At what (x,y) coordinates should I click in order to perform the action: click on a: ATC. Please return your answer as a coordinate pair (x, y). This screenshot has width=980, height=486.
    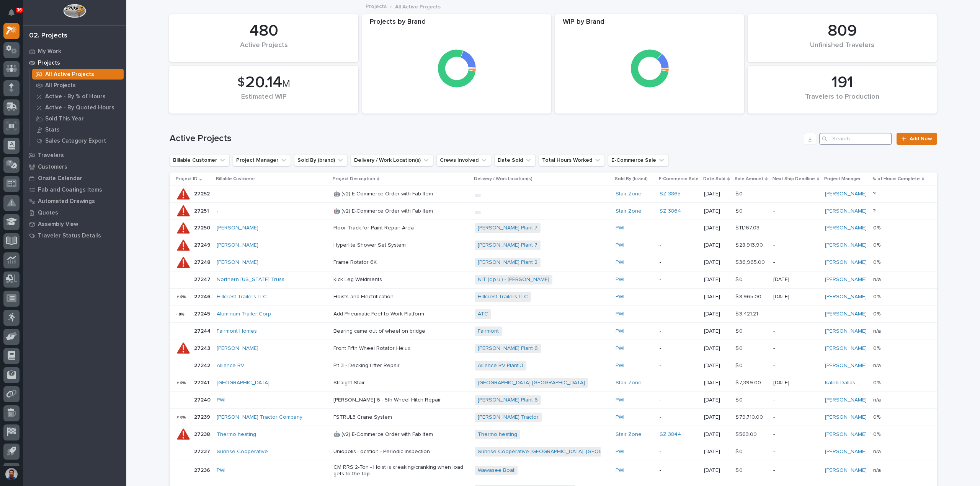
    Looking at the image, I should click on (483, 314).